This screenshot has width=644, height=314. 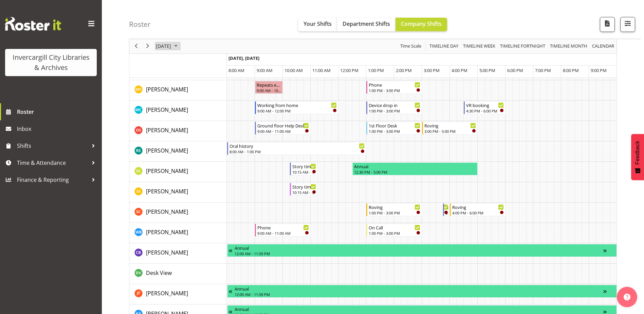 What do you see at coordinates (478, 209) in the screenshot?
I see `div: Serena Casey"s event - Roving Begin From Wednesday, September 24, 2025 at 4:00:00 PM GMT+12:00 En...` at bounding box center [478, 209].